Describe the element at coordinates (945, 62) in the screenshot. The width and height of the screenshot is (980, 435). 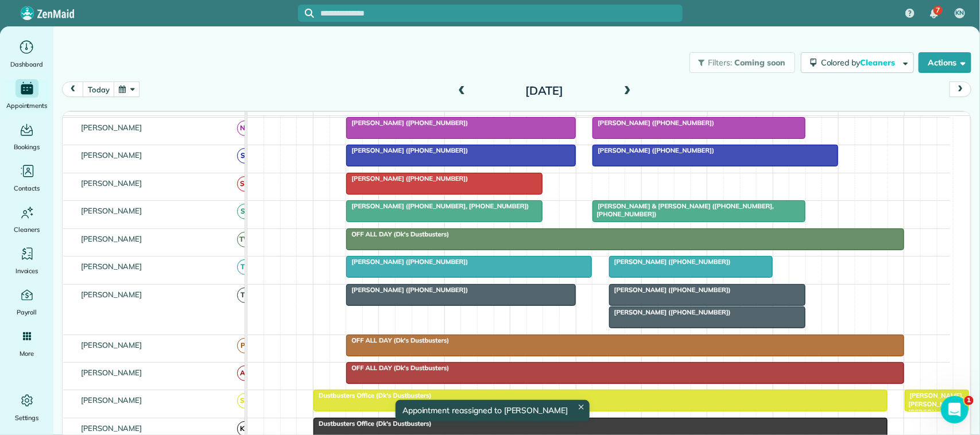
I see `button: Actions` at that location.